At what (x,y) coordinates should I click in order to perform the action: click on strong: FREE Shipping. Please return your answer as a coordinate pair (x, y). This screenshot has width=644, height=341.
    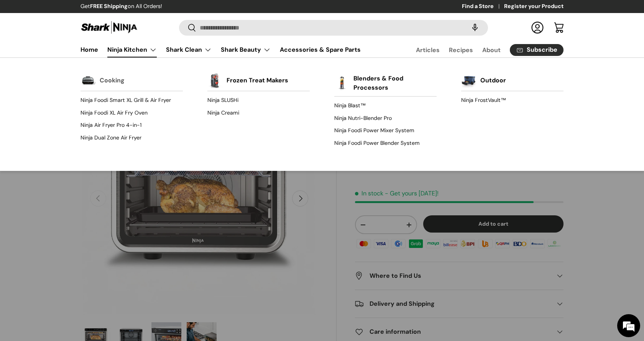
    Looking at the image, I should click on (109, 6).